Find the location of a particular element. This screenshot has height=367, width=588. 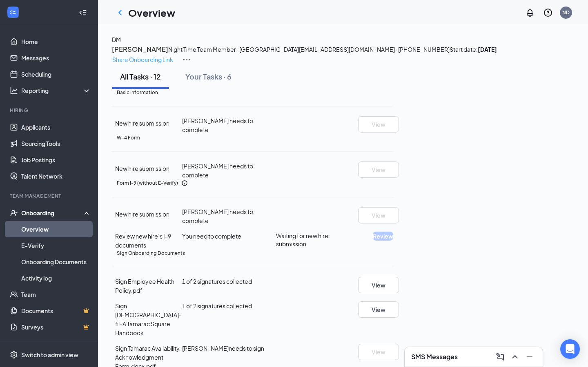

a: Activity log is located at coordinates (56, 278).